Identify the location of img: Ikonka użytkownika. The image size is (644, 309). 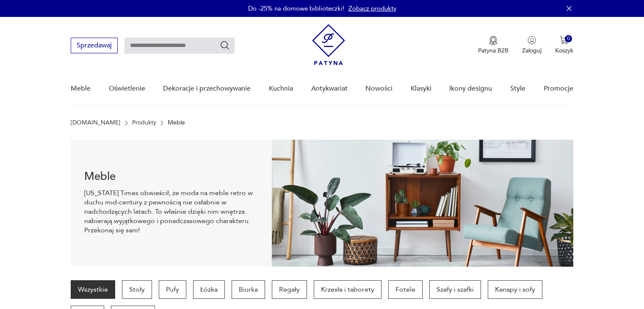
(531, 40).